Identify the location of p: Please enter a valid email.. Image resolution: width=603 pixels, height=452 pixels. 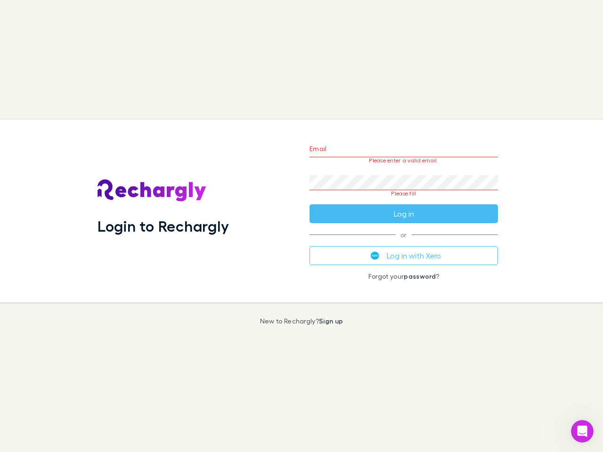
(404, 161).